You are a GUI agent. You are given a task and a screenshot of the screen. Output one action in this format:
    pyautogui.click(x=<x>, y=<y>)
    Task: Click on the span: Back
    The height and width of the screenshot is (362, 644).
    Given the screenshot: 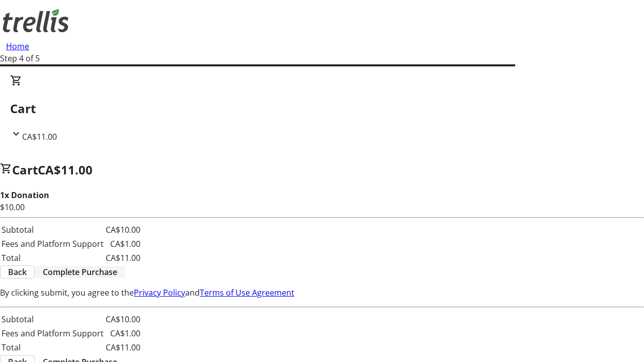 What is the action you would take?
    pyautogui.click(x=17, y=272)
    